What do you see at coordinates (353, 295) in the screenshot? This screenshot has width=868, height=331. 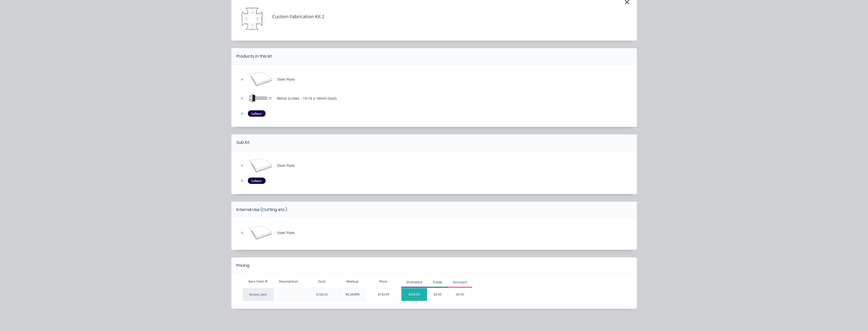 I see `div: 46.5658%` at bounding box center [353, 295].